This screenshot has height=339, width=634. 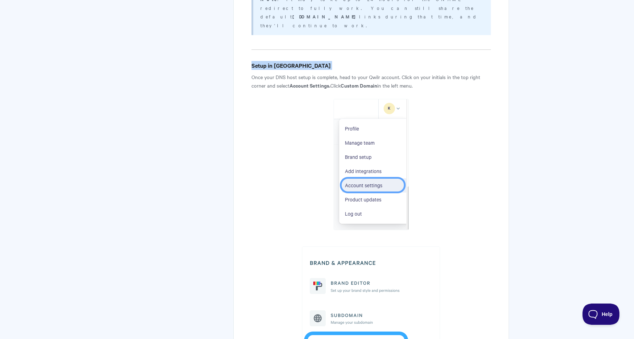 I want to click on img: file-BwLNm7H1lI.png, so click(x=371, y=165).